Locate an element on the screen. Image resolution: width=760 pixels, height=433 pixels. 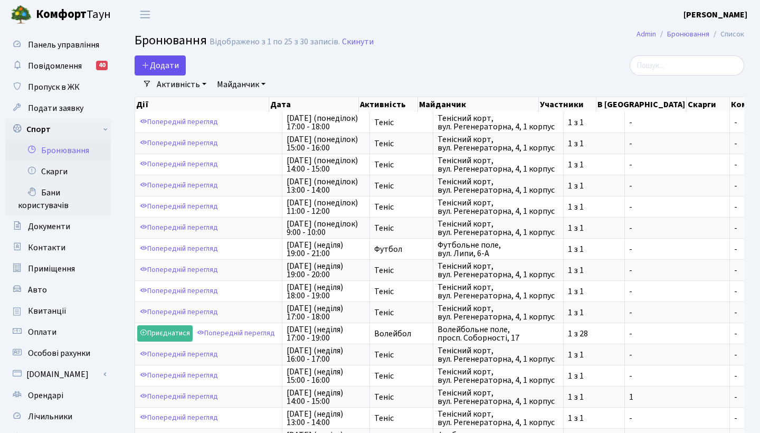
a: Бронювання is located at coordinates (58, 150).